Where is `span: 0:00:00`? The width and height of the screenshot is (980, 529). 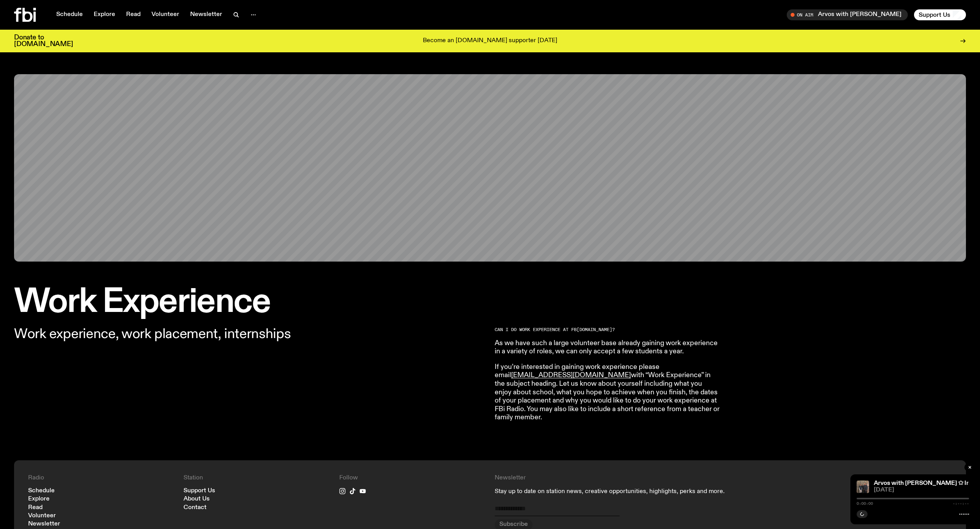 span: 0:00:00 is located at coordinates (865, 504).